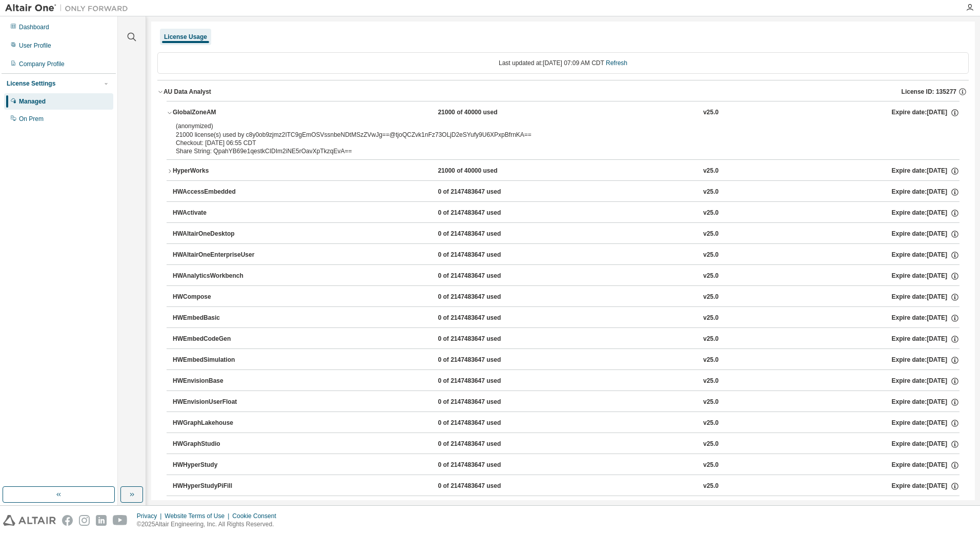 The width and height of the screenshot is (980, 535). What do you see at coordinates (41, 64) in the screenshot?
I see `div: Company Profile` at bounding box center [41, 64].